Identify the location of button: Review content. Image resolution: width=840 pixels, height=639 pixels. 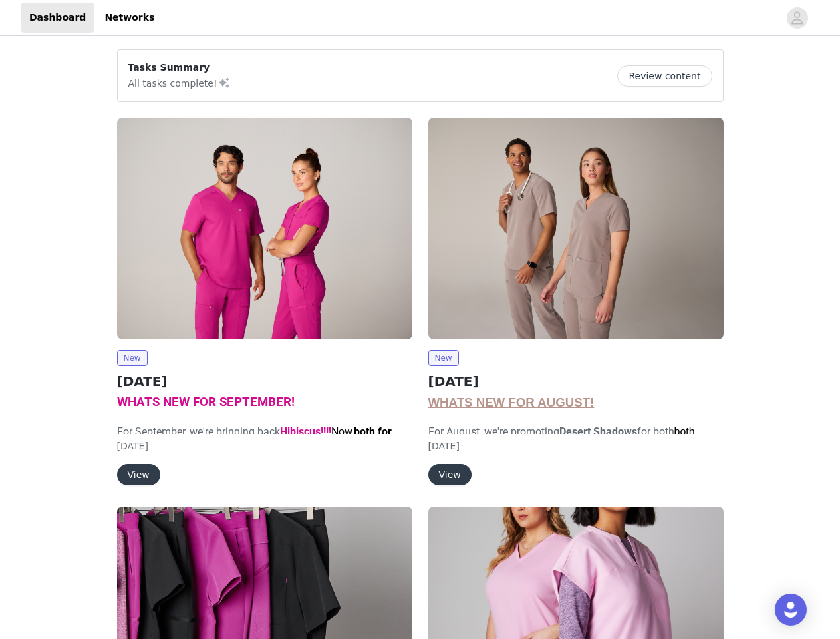
(664, 76).